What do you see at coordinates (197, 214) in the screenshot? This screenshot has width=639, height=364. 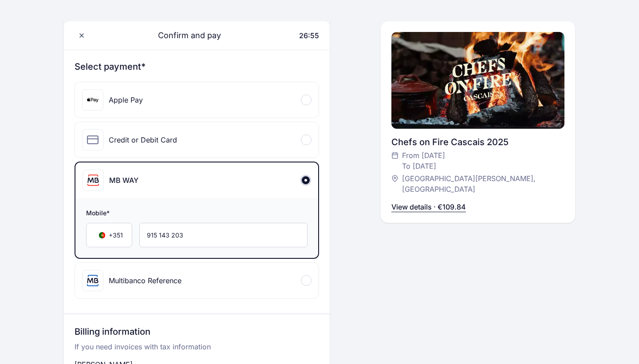 I see `span: Mobile*` at bounding box center [197, 214].